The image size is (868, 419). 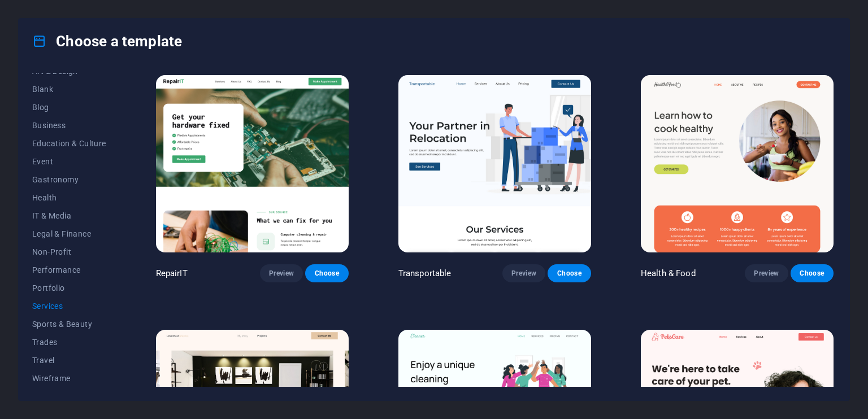 I want to click on span: IT & Media, so click(x=69, y=216).